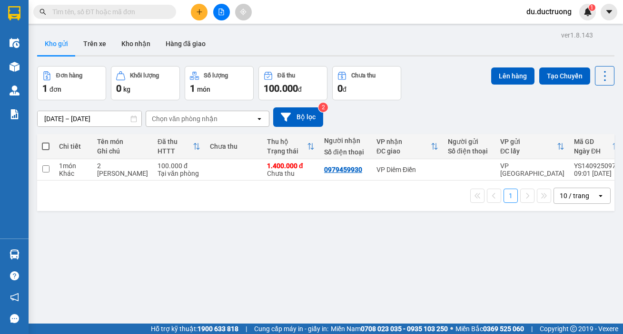 This screenshot has width=623, height=334. Describe the element at coordinates (343, 170) in the screenshot. I see `div: 0979459930` at that location.